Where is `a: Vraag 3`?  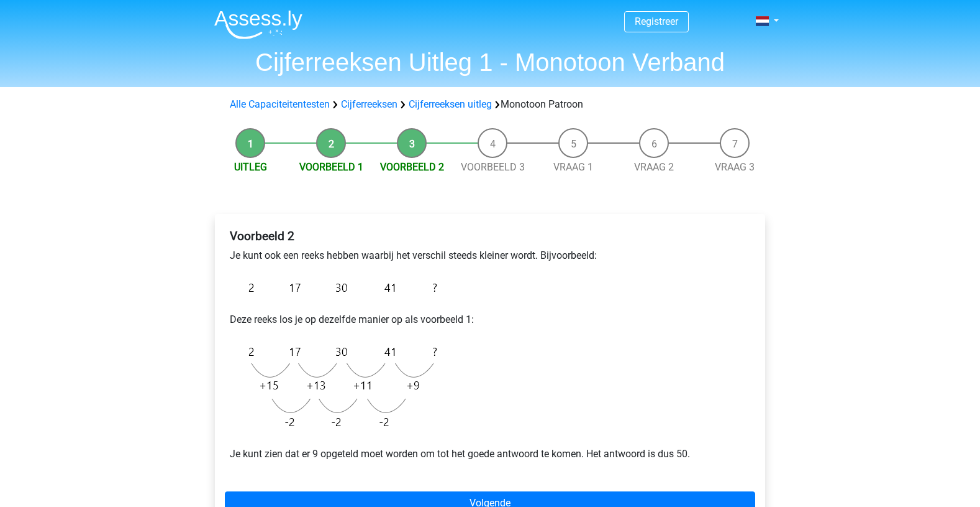 a: Vraag 3 is located at coordinates (735, 167).